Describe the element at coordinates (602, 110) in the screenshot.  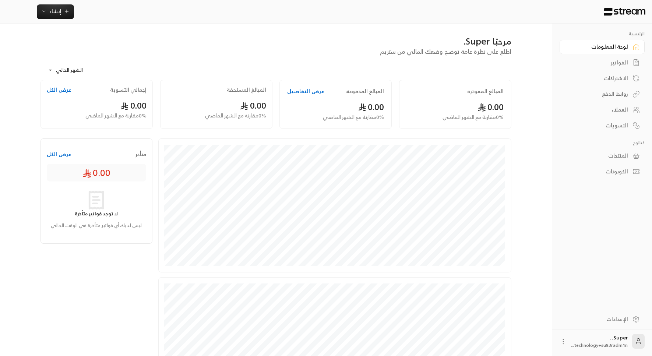
I see `a: العملاء` at that location.